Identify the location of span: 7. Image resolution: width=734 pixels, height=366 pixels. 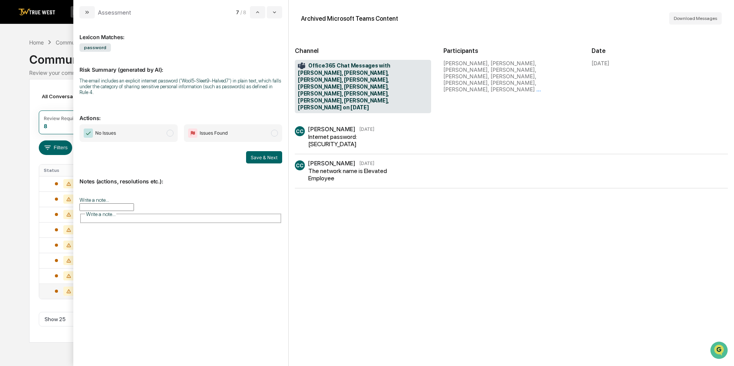
(237, 12).